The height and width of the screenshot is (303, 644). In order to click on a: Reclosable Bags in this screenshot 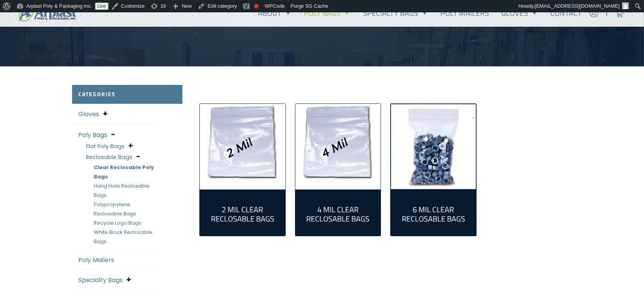, I will do `click(109, 157)`.